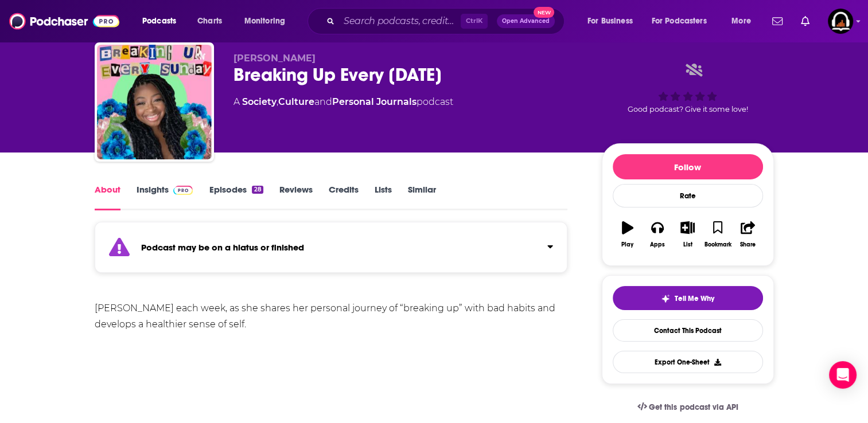  I want to click on a: Episodes28, so click(236, 197).